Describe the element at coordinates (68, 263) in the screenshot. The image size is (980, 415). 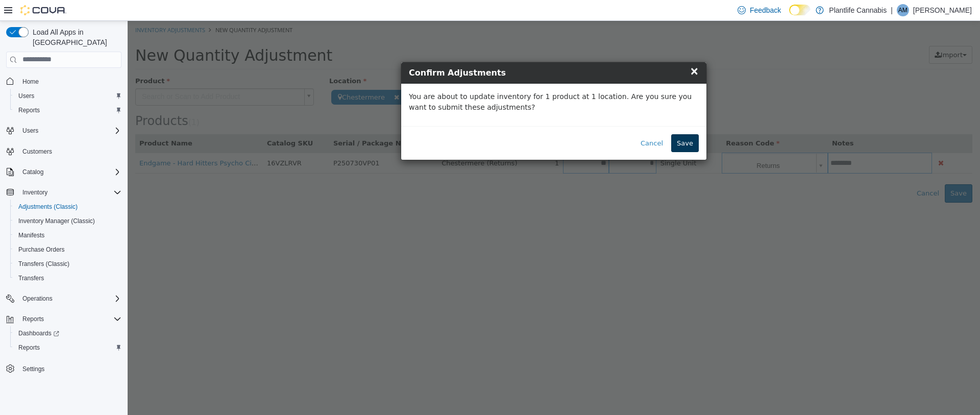
I see `button: Transfers (Classic)` at that location.